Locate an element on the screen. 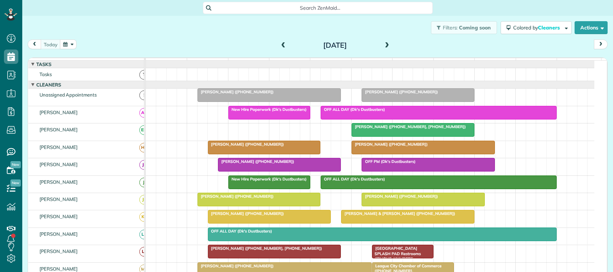 This screenshot has width=613, height=272. button: prev is located at coordinates (34, 44).